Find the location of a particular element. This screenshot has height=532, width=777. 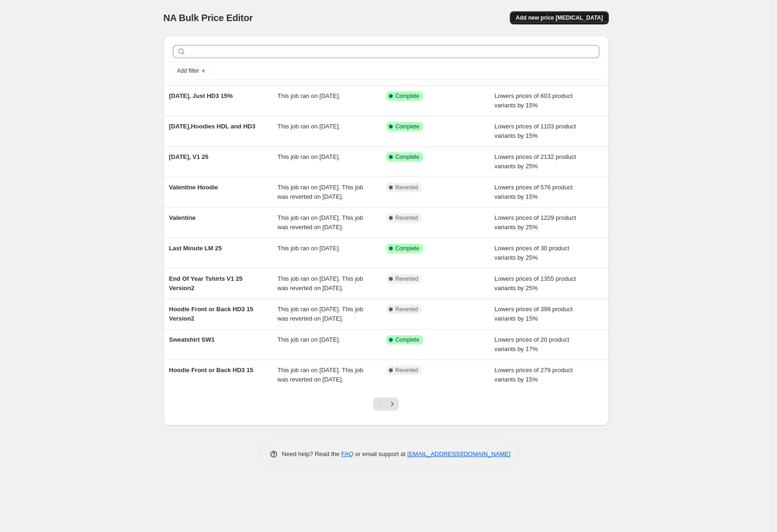

nav: Pagination is located at coordinates (386, 404).